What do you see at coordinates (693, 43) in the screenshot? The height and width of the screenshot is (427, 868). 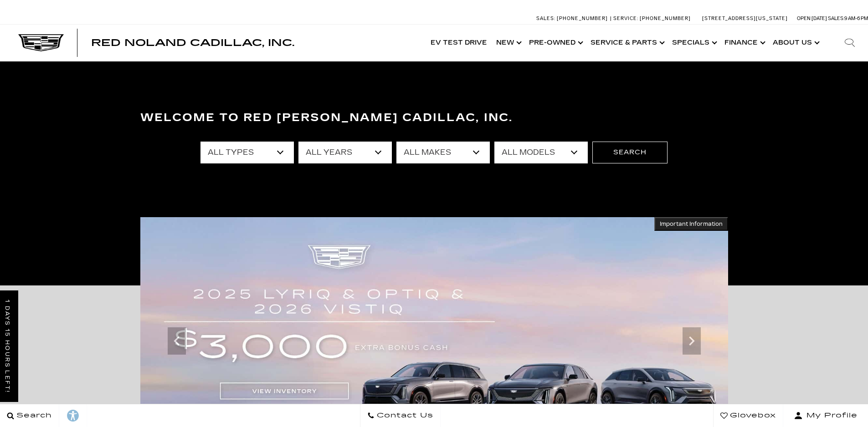 I see `a: Specials` at bounding box center [693, 43].